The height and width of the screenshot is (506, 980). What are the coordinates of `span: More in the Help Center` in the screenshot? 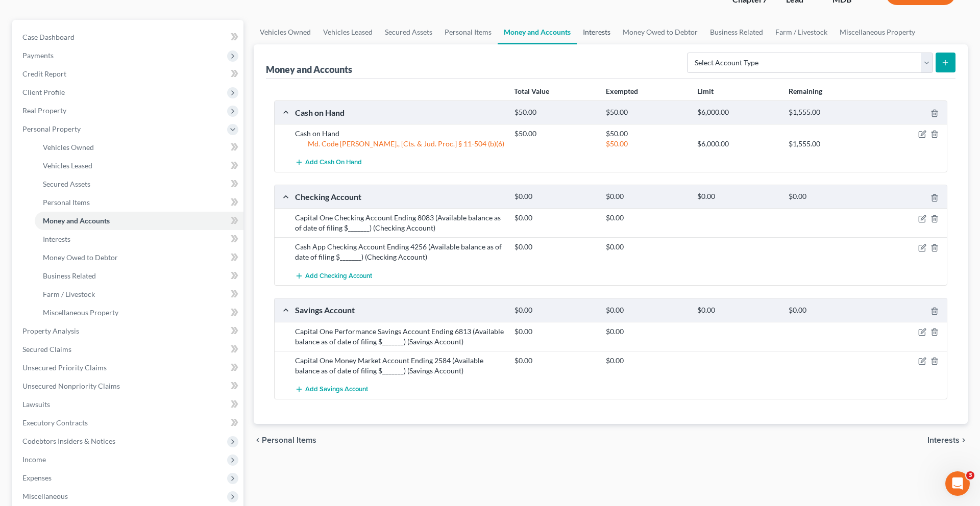 It's located at (118, 94).